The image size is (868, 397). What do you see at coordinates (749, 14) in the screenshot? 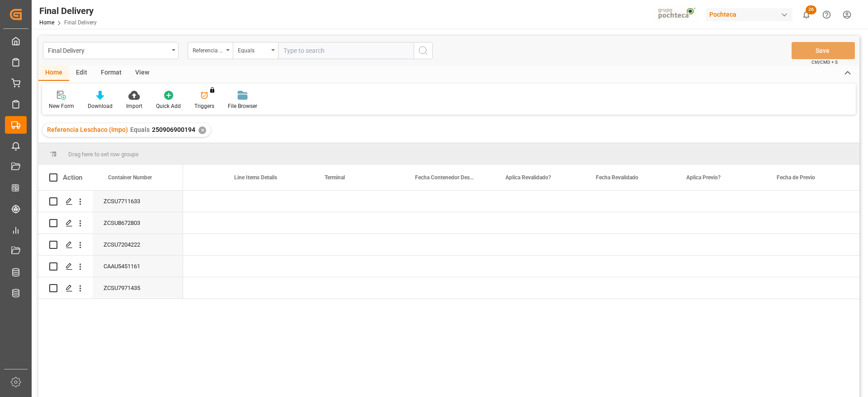
I see `div: Pochteca` at bounding box center [749, 14].